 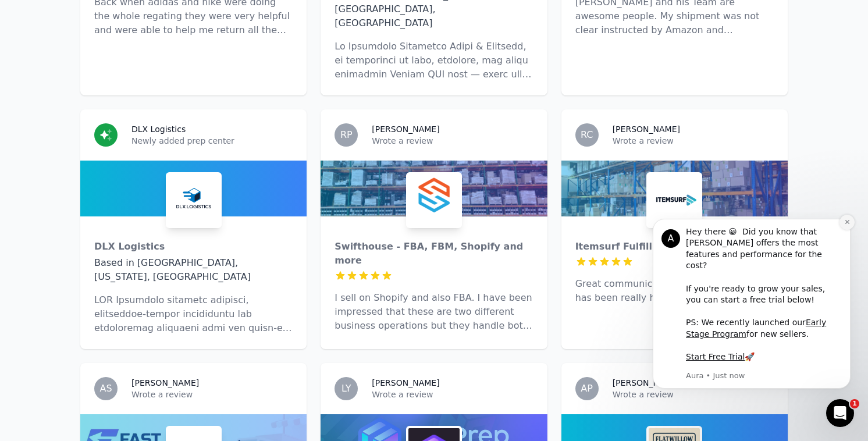 What do you see at coordinates (433, 312) in the screenshot?
I see `p: I sell on Shopify and also FBA. I have been impressed that these are two different business opera...` at bounding box center [433, 312].